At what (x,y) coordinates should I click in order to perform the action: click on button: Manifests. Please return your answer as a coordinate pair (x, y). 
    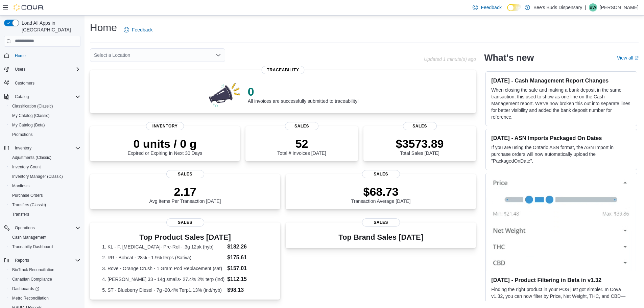
    Looking at the image, I should click on (45, 186).